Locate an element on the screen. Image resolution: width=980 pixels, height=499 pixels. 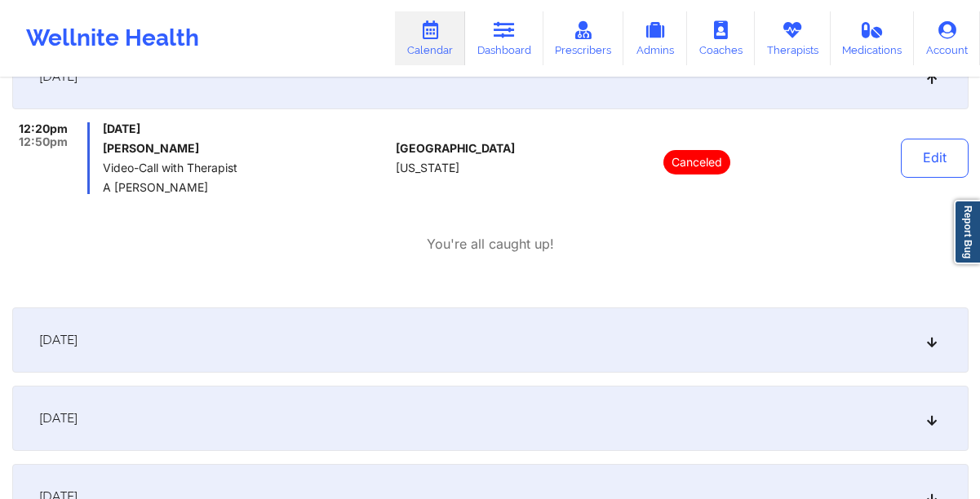
a: Account is located at coordinates (946, 38).